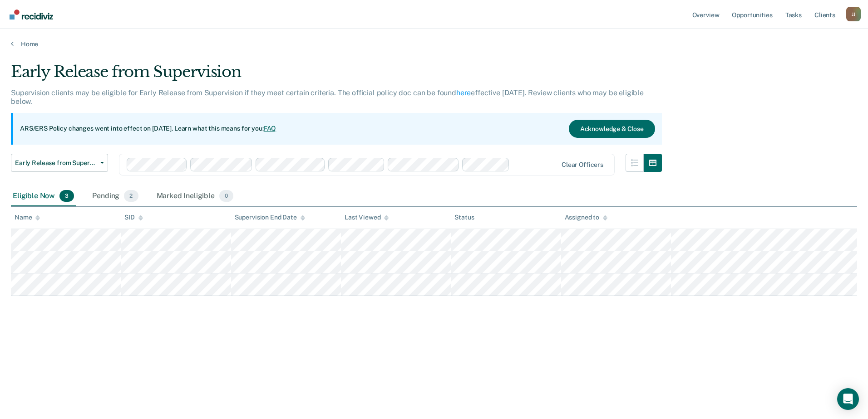  What do you see at coordinates (612, 129) in the screenshot?
I see `button: Acknowledge & Close` at bounding box center [612, 129].